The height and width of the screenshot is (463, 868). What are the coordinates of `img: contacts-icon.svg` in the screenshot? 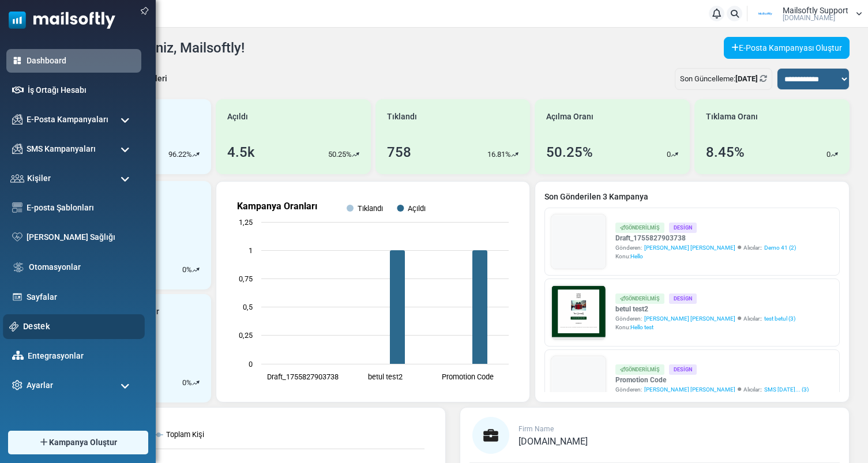 It's located at (18, 178).